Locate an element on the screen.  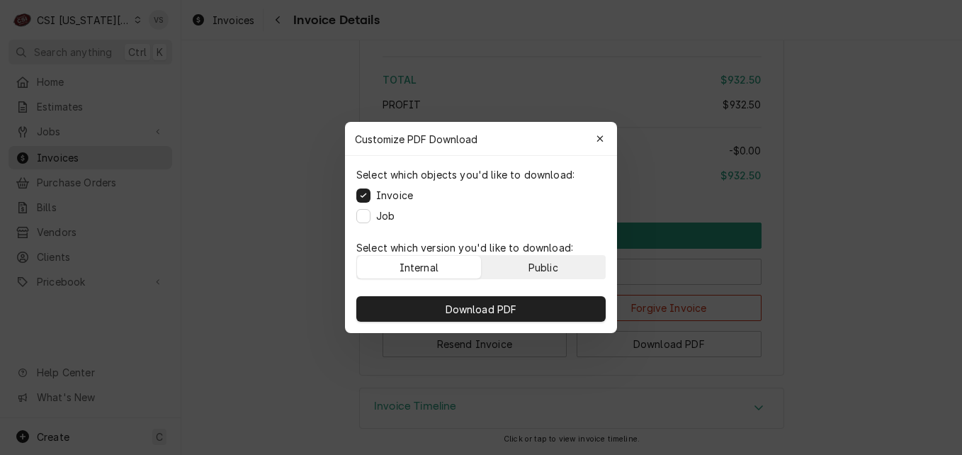
button: Download PDF is located at coordinates (481, 309).